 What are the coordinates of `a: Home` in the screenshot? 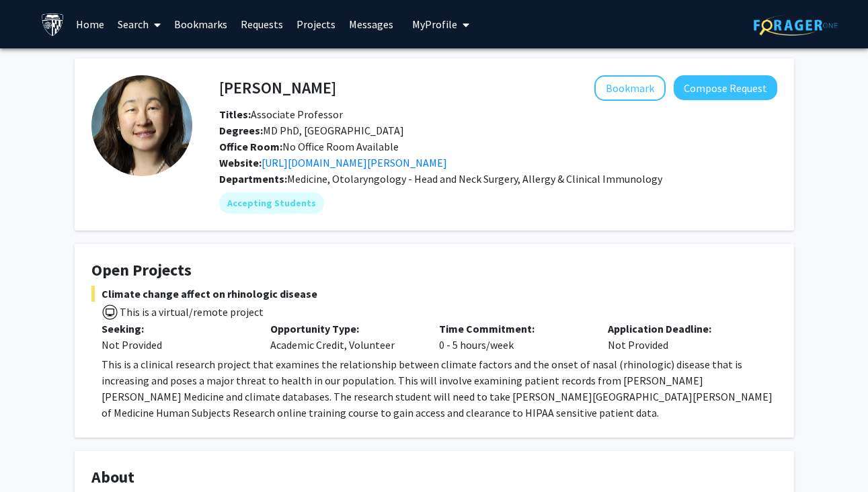 It's located at (91, 24).